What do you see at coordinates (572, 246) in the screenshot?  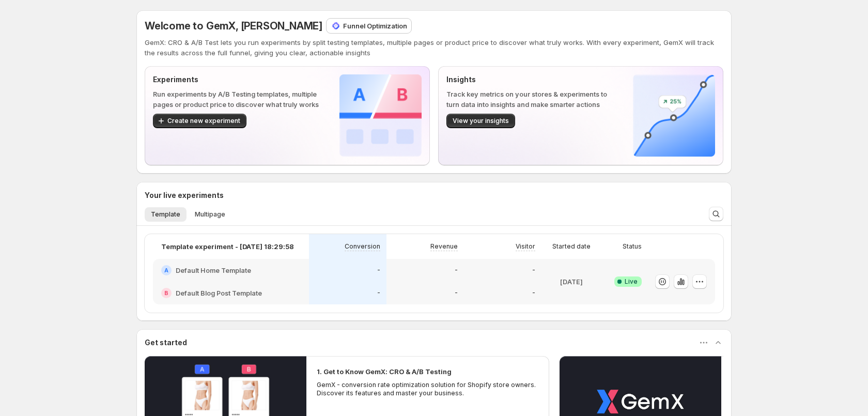 I see `p: Started date` at bounding box center [572, 246].